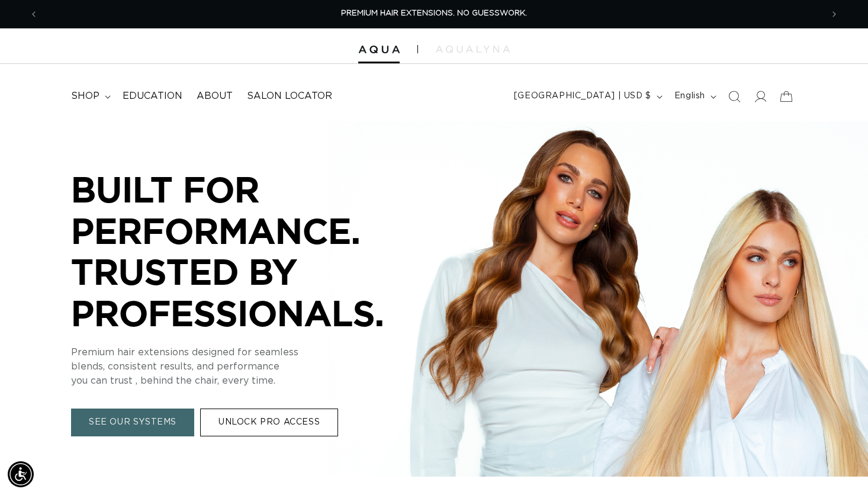 The image size is (868, 495). Describe the element at coordinates (472, 49) in the screenshot. I see `img: aqualyna.com` at that location.